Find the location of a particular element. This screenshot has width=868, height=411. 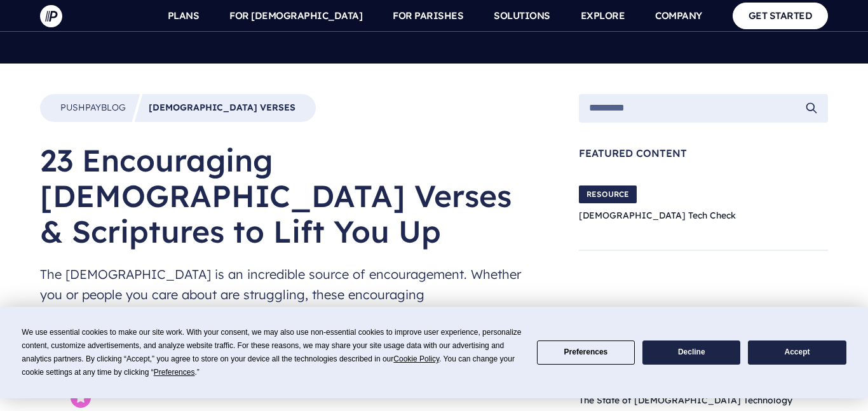

span: Cookie Policy is located at coordinates (416, 358).